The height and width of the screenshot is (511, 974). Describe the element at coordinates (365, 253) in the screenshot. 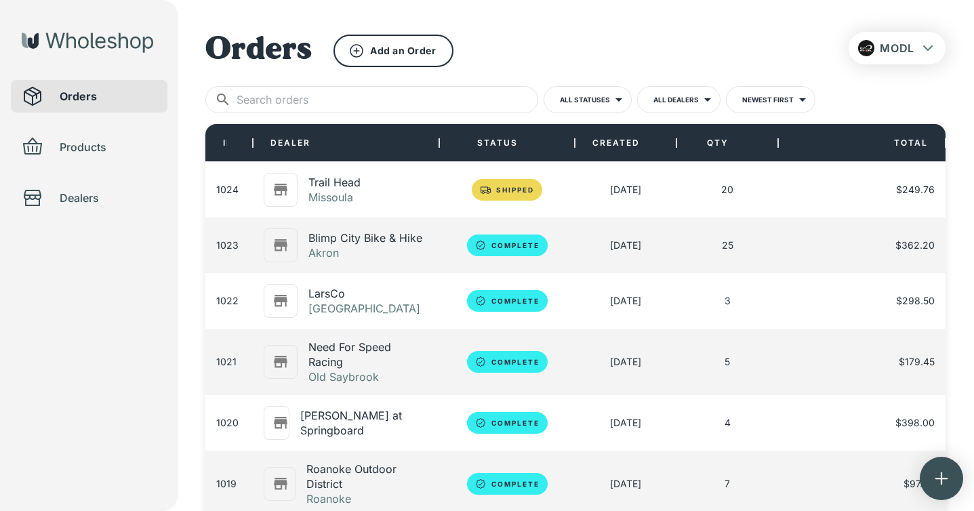

I see `p: Akron` at that location.